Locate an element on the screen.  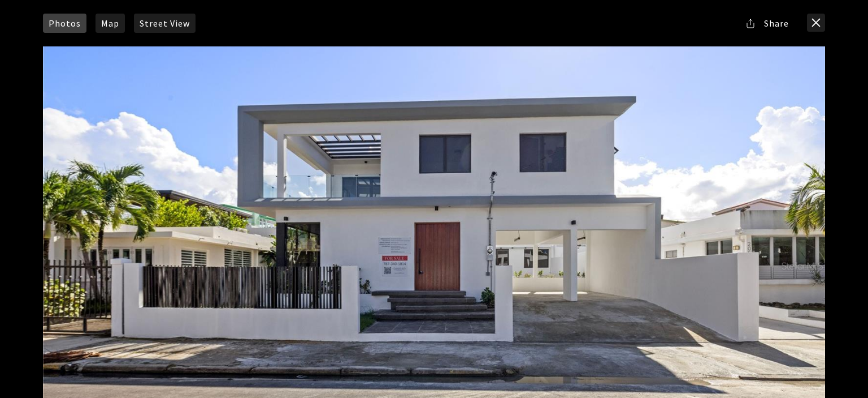
button: close modal is located at coordinates (816, 23).